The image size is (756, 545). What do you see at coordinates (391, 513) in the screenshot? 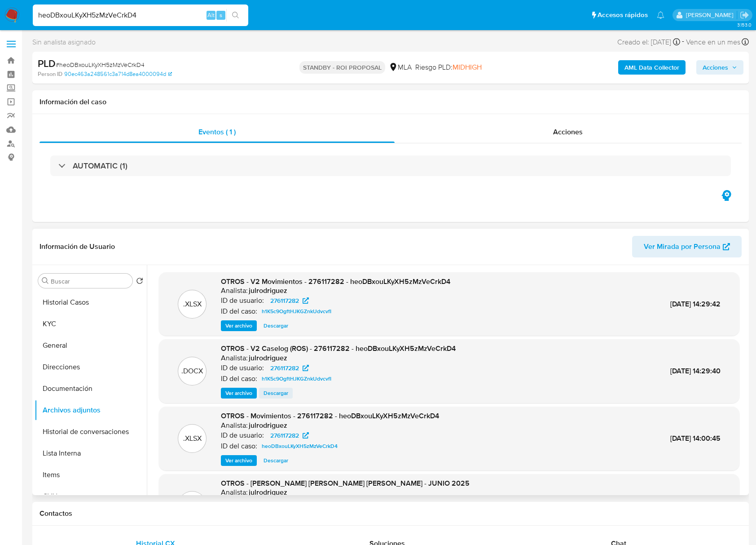
I see `h1: Contactos` at bounding box center [391, 513].